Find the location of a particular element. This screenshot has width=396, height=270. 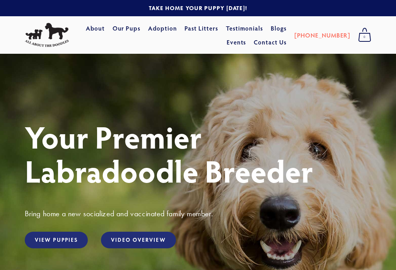

a: Blogs is located at coordinates (278, 28).